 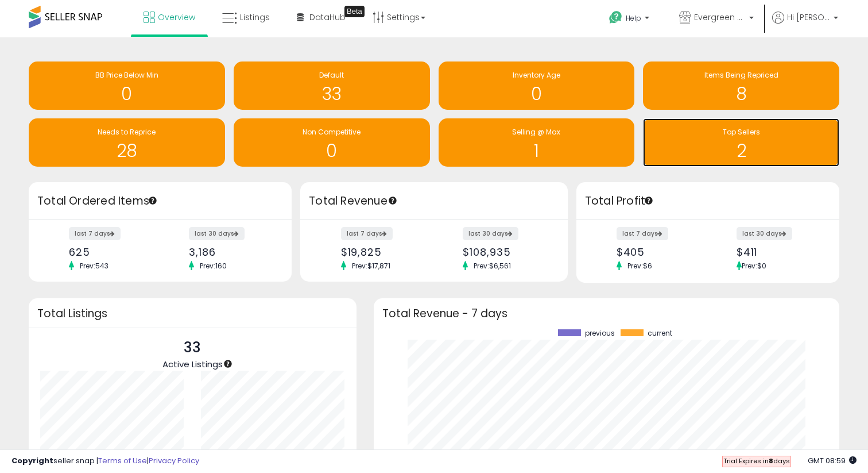 I want to click on a: Selling @ Max 1, so click(x=537, y=143).